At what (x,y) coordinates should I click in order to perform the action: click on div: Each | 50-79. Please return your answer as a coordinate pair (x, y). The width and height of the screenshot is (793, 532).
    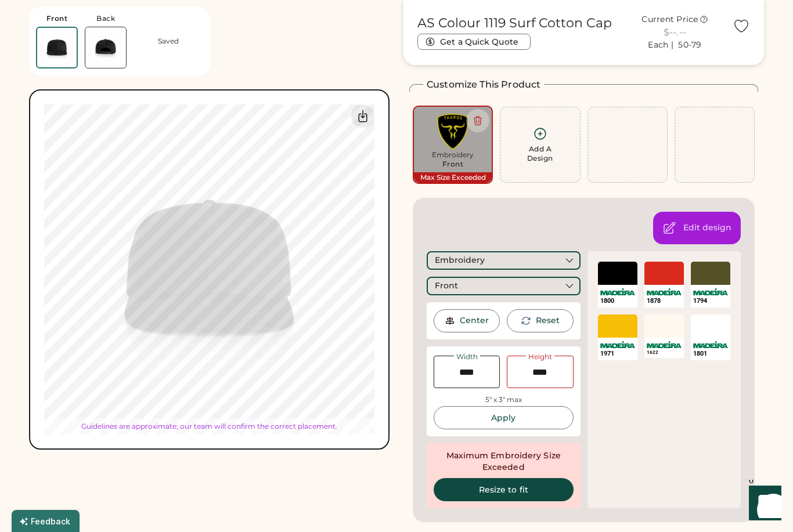
    Looking at the image, I should click on (675, 45).